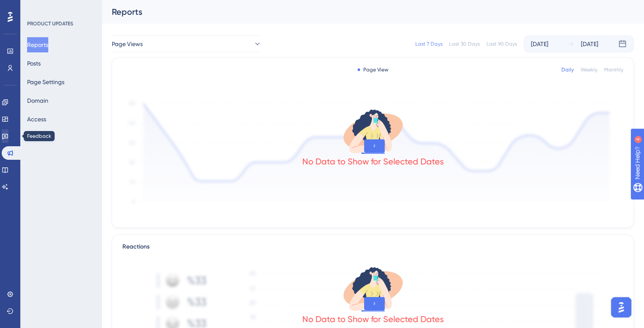 The height and width of the screenshot is (328, 644). I want to click on div: Monthly, so click(613, 70).